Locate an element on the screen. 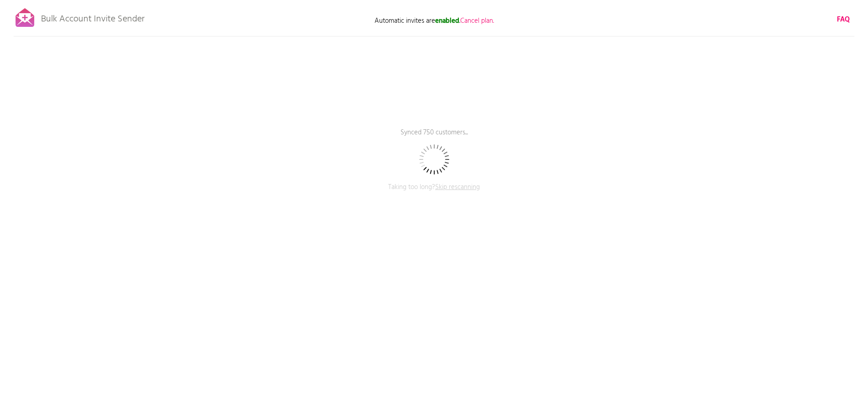 Image resolution: width=868 pixels, height=415 pixels. p: Synced 750 customers... is located at coordinates (434, 139).